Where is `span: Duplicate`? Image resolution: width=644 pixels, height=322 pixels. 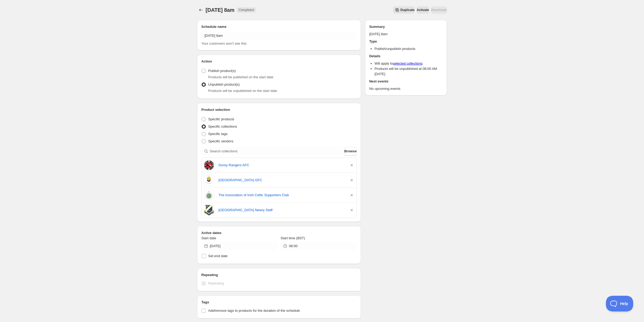
span: Duplicate is located at coordinates (407, 10).